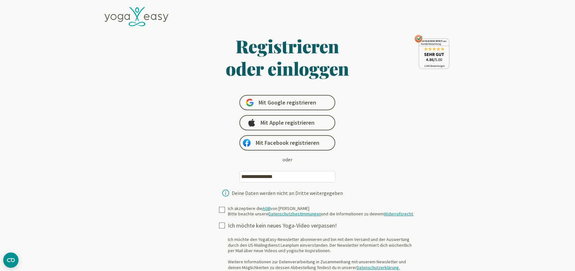  I want to click on a: AGB, so click(266, 208).